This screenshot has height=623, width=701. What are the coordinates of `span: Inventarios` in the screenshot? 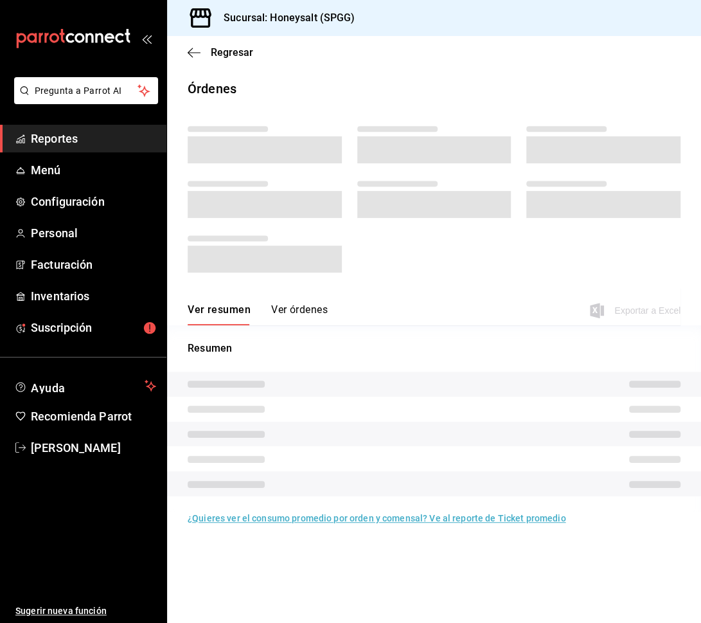 It's located at (93, 296).